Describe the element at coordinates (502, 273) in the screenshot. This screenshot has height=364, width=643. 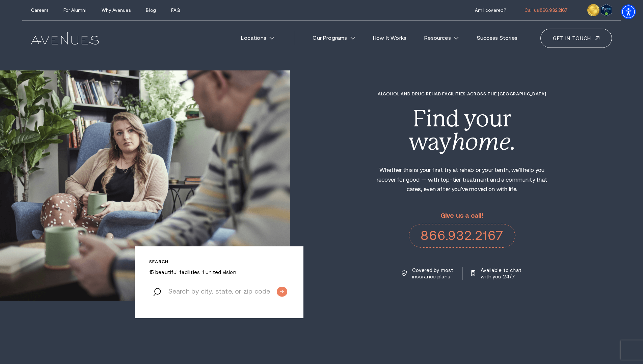
I see `p: Available to chat with you 24/7` at that location.